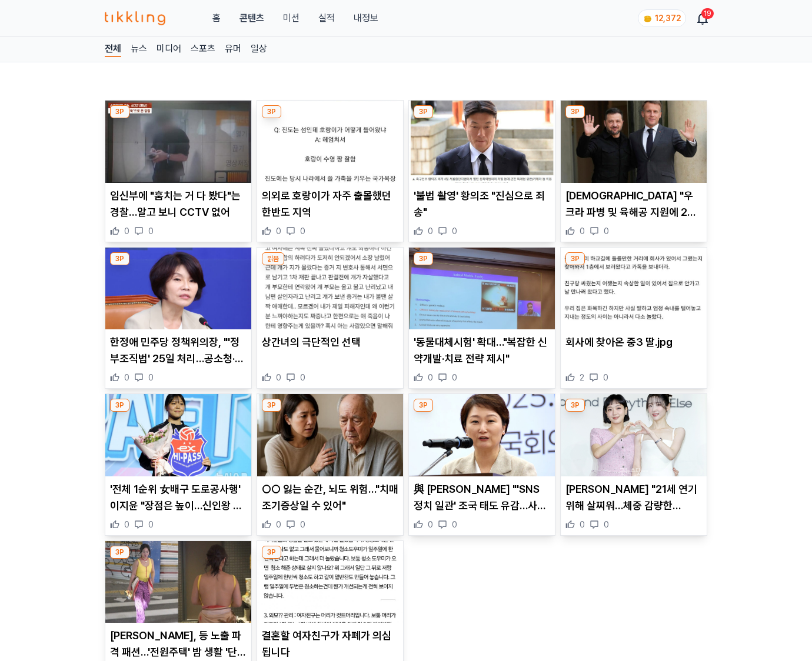 Image resolution: width=812 pixels, height=661 pixels. I want to click on a: 19, so click(703, 18).